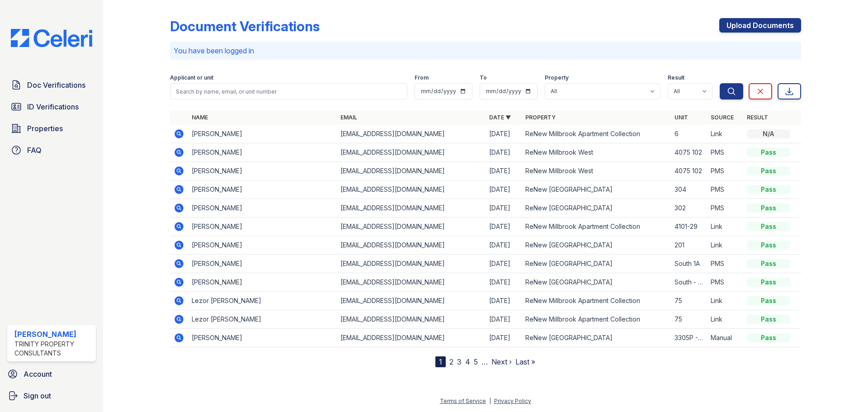  I want to click on a: 5, so click(475, 362).